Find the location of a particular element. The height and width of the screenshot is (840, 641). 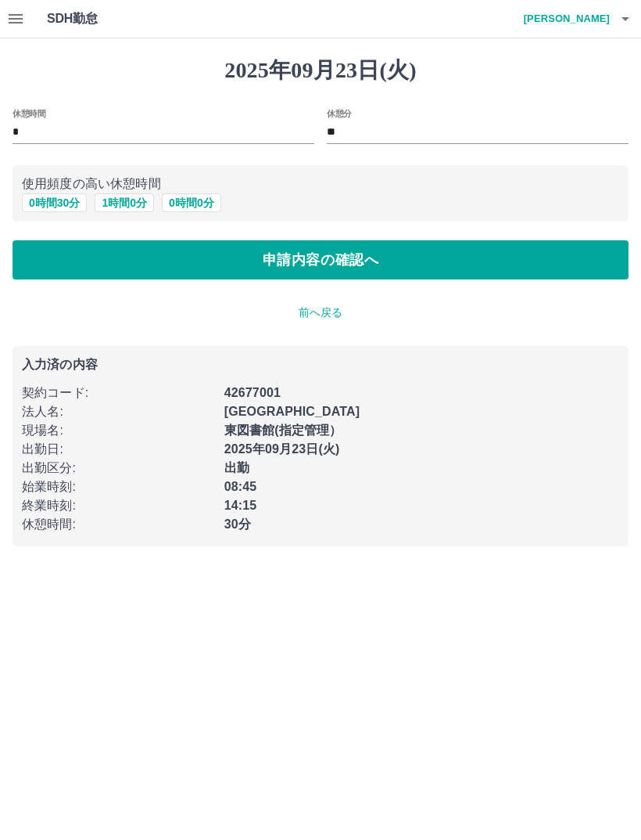

b: 14:15 is located at coordinates (240, 505).